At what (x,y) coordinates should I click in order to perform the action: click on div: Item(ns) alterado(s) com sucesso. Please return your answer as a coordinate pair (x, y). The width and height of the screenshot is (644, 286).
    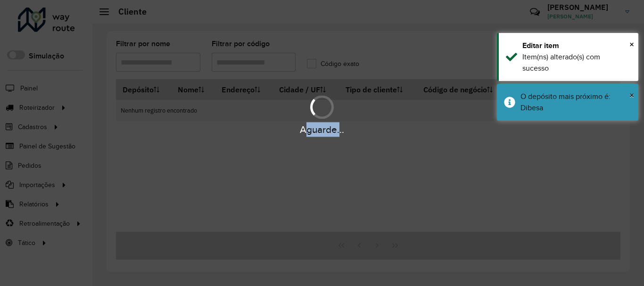
    Looking at the image, I should click on (577, 63).